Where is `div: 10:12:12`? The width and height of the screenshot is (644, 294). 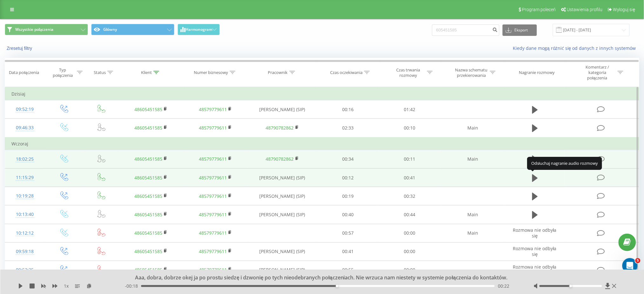
div: 10:12:12 is located at coordinates (25, 233).